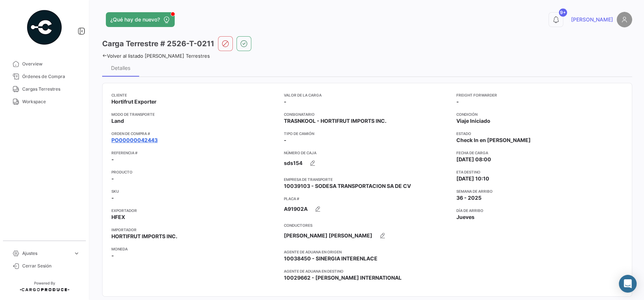  I want to click on app-card-info-title: Estado, so click(540, 134).